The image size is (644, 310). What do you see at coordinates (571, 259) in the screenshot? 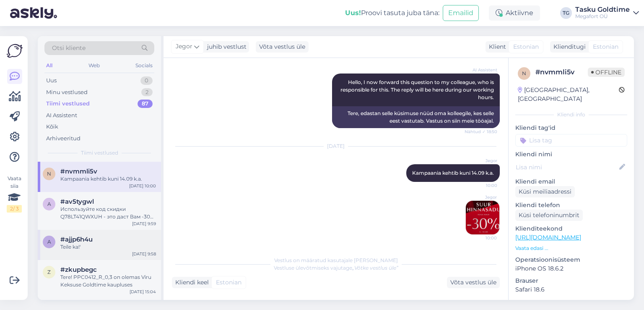
I see `p: Operatsioonisüsteem` at bounding box center [571, 259].